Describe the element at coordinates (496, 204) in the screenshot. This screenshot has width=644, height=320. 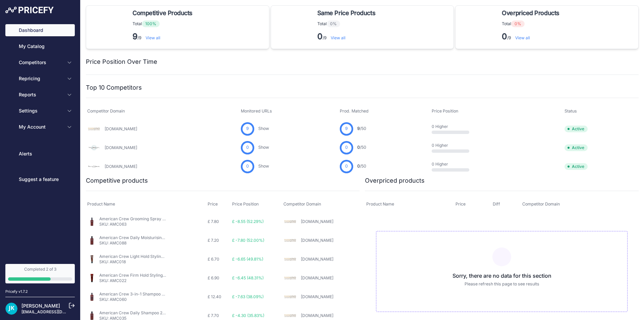
I see `span: Diff` at that location.